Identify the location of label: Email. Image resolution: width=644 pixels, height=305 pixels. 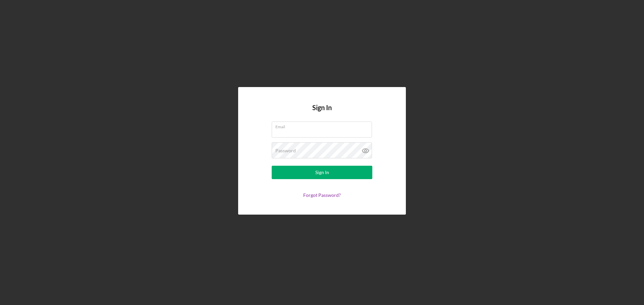
(324, 126).